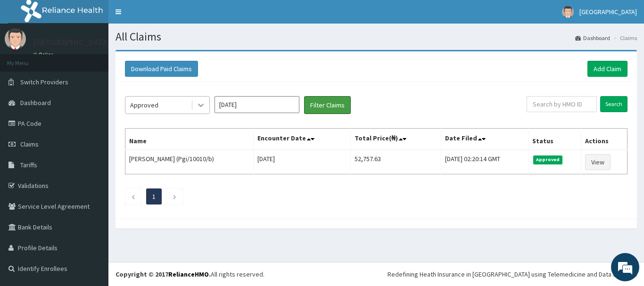 Image resolution: width=644 pixels, height=286 pixels. What do you see at coordinates (548, 160) in the screenshot?
I see `span: Approved` at bounding box center [548, 160].